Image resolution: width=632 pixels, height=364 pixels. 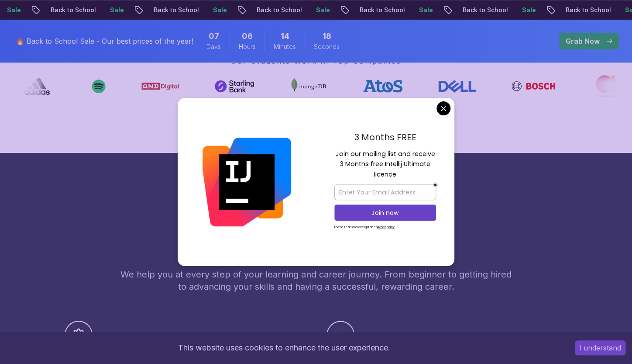 What do you see at coordinates (601, 347) in the screenshot?
I see `button: Accept cookies` at bounding box center [601, 347].